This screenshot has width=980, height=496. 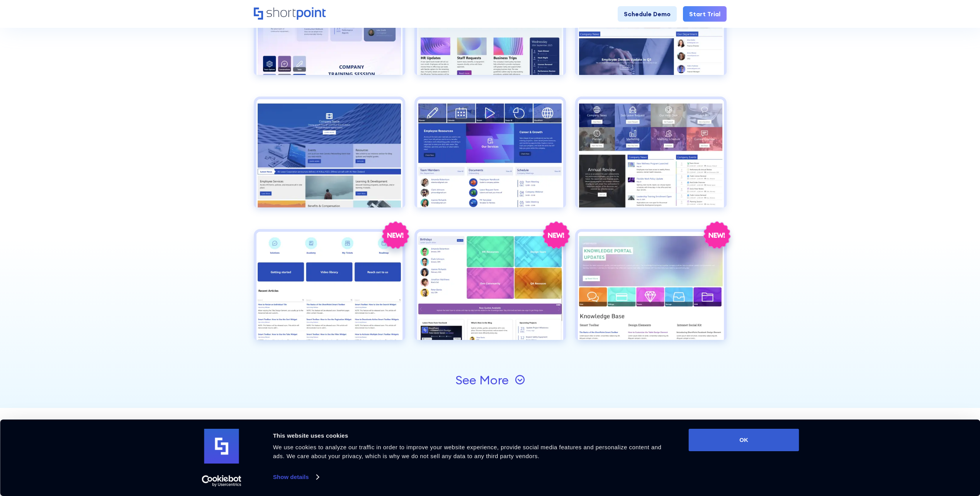 What do you see at coordinates (330, 290) in the screenshot?
I see `a: Knowledge Portal` at bounding box center [330, 290].